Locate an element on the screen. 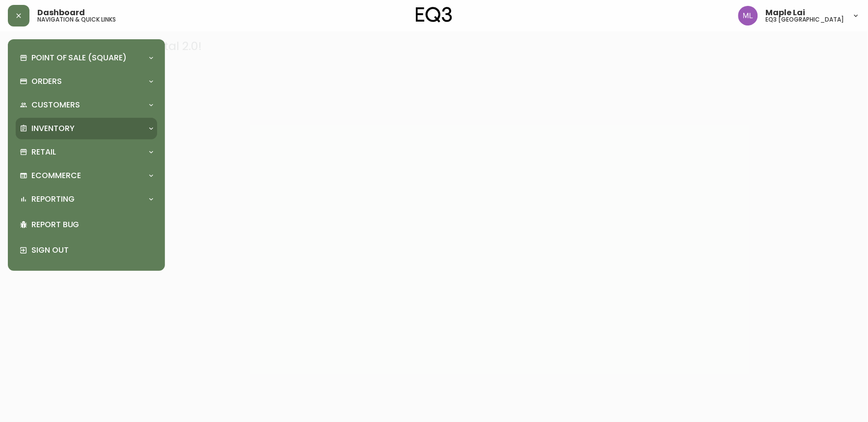 The height and width of the screenshot is (422, 868). p: Sign Out is located at coordinates (92, 250).